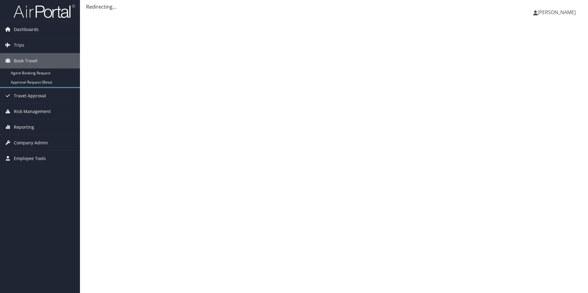 This screenshot has height=293, width=588. What do you see at coordinates (334, 7) in the screenshot?
I see `div: Redirecting...` at bounding box center [334, 7].